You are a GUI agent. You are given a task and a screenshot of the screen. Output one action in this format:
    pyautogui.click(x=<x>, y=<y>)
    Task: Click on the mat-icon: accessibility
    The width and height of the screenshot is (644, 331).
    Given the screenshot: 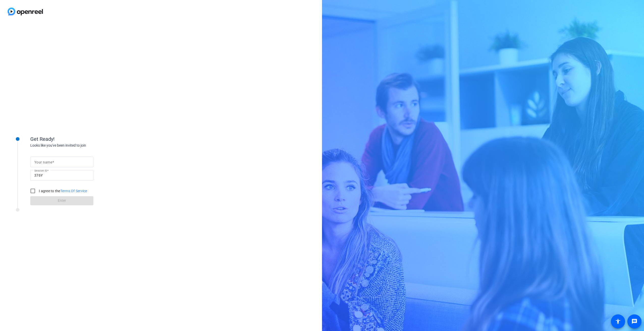 What is the action you would take?
    pyautogui.click(x=618, y=322)
    